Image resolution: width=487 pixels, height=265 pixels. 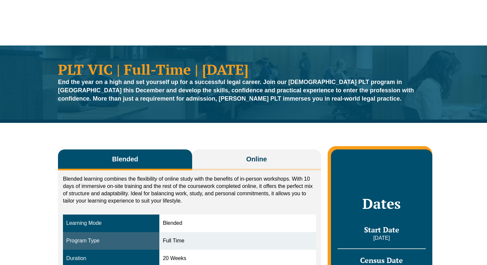 What do you see at coordinates (236, 90) in the screenshot?
I see `strong: End the year on a high and set yourself up for a successful legal career. Join our [DEMOGRAPHIC_D...` at bounding box center [236, 90].